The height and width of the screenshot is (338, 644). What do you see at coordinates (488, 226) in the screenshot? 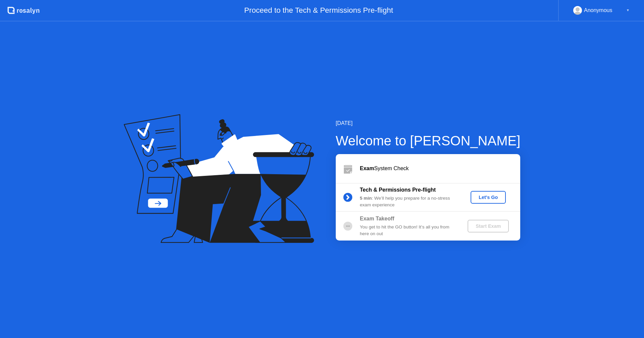
I see `button: Start Exam` at bounding box center [488, 226].